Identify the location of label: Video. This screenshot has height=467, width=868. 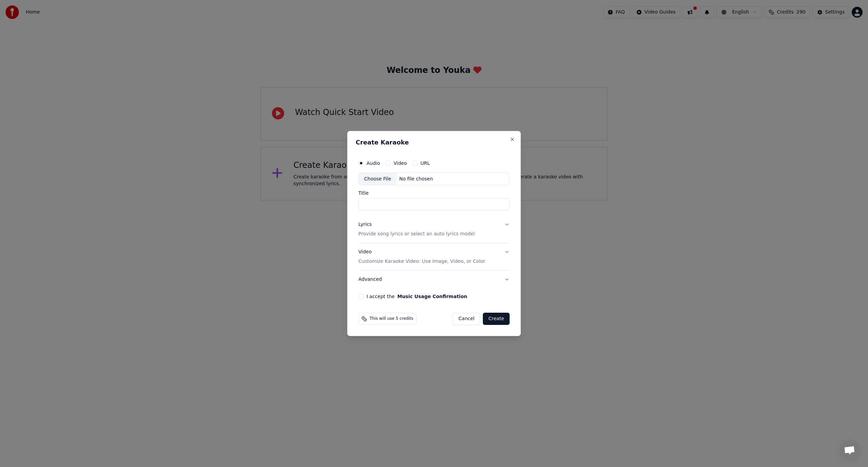
(400, 163).